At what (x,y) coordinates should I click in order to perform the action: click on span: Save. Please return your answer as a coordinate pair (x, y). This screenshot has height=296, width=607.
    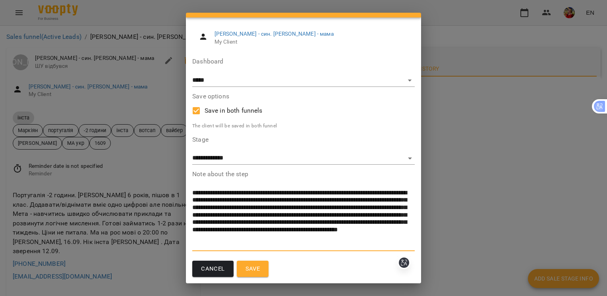
    Looking at the image, I should click on (252, 269).